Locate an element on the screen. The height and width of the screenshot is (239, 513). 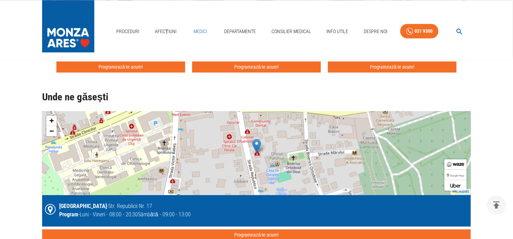
button: delete is located at coordinates (496, 205).